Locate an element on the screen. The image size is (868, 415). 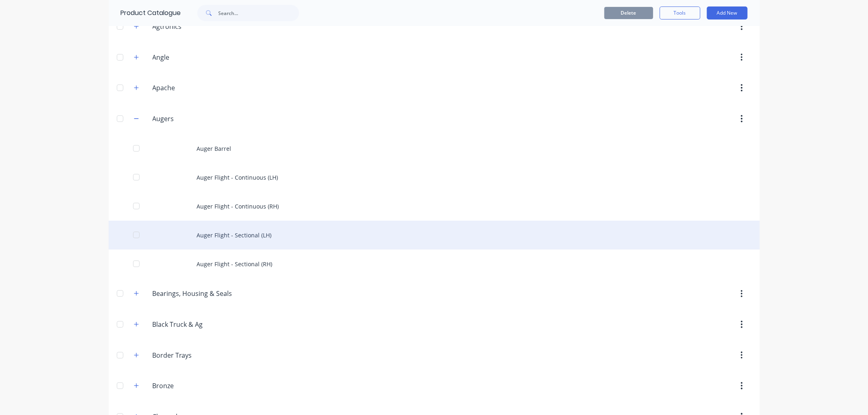
button: Add New is located at coordinates (727, 13).